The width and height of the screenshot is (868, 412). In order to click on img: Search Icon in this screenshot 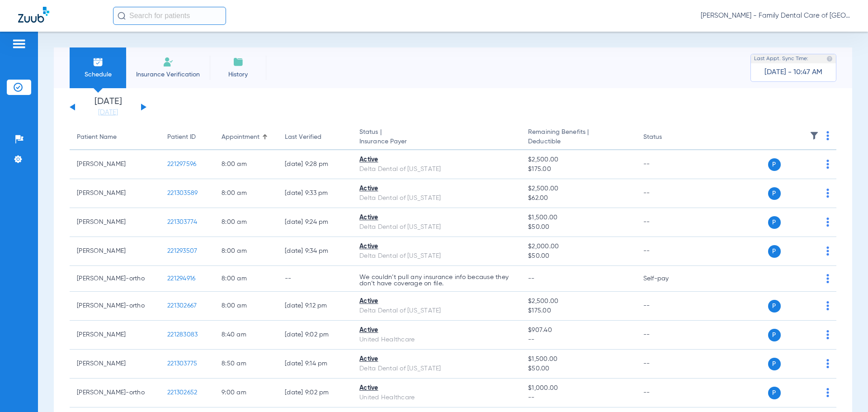, I will do `click(122, 16)`.